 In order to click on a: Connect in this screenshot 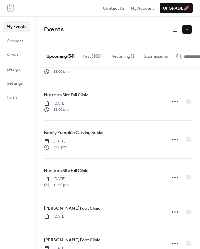, I will do `click(16, 41)`.